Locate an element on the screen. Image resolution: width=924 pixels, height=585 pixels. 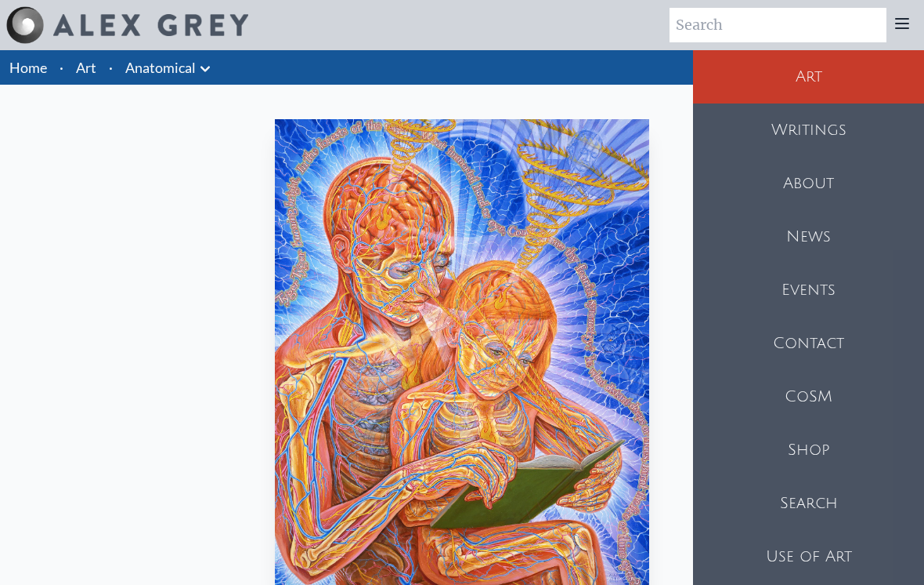
div: News is located at coordinates (808, 237).